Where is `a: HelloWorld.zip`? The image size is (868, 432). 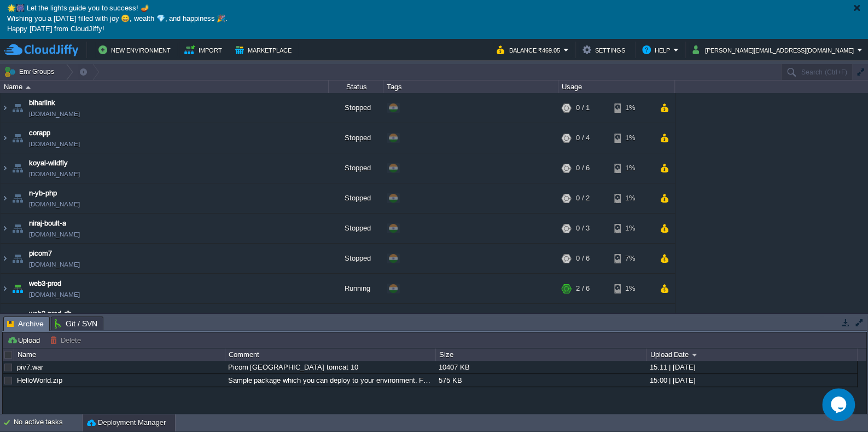 a: HelloWorld.zip is located at coordinates (39, 380).